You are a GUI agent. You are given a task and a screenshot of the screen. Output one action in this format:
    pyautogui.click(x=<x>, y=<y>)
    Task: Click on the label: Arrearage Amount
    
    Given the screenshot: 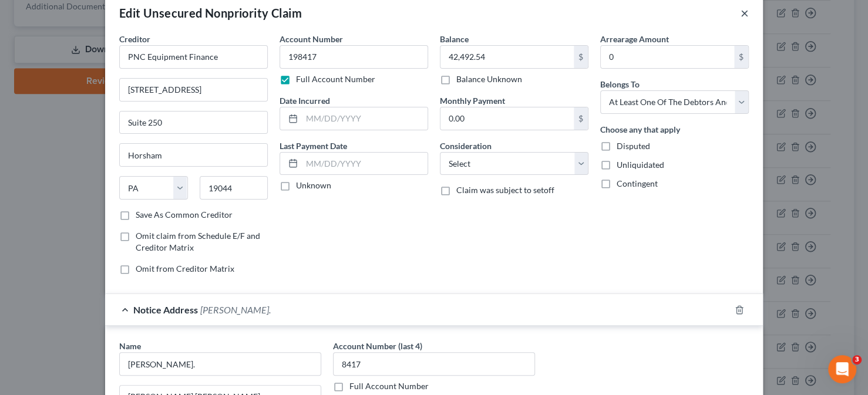 What is the action you would take?
    pyautogui.click(x=634, y=39)
    